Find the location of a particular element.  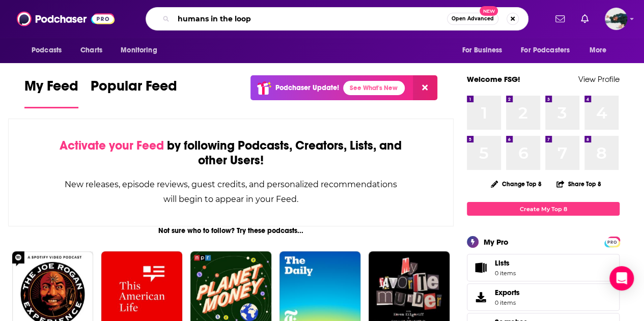

a: See What's New is located at coordinates (373, 88).